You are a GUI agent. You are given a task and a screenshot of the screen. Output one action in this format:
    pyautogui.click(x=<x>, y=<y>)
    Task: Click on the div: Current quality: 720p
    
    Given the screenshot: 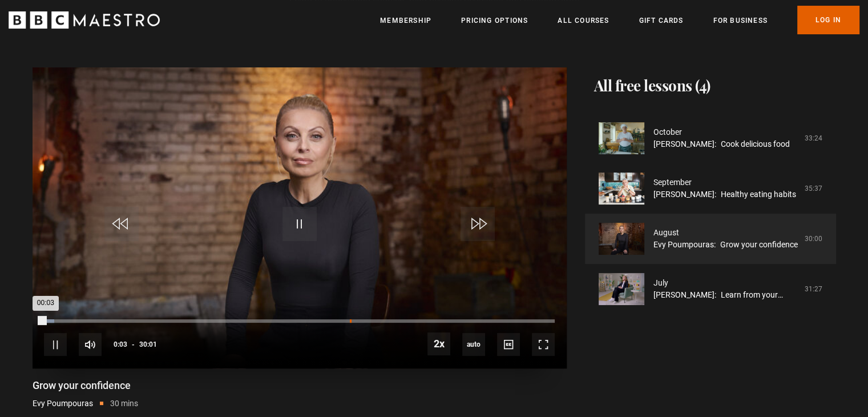 What is the action you would take?
    pyautogui.click(x=474, y=344)
    